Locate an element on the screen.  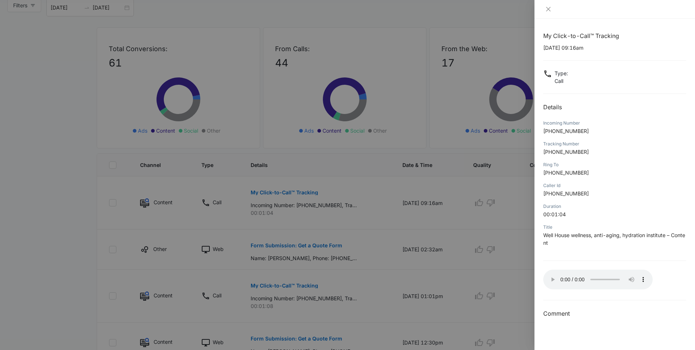
h1: My Click-to-Call™ Tracking is located at coordinates (615, 36).